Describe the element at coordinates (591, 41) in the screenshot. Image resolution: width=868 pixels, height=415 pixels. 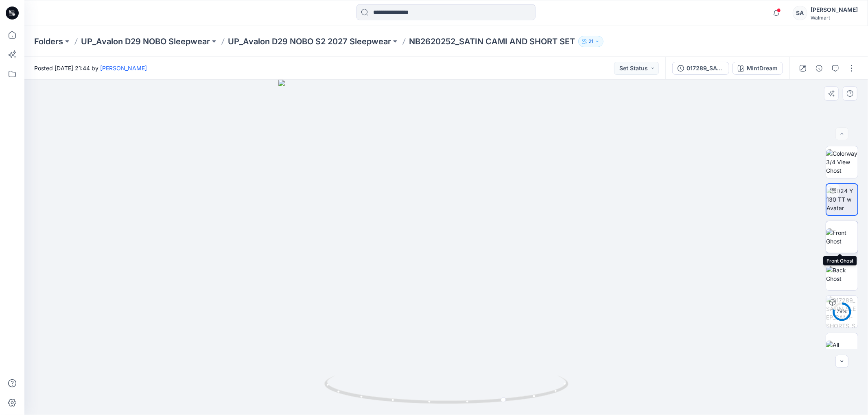
I see `p: 21` at that location.